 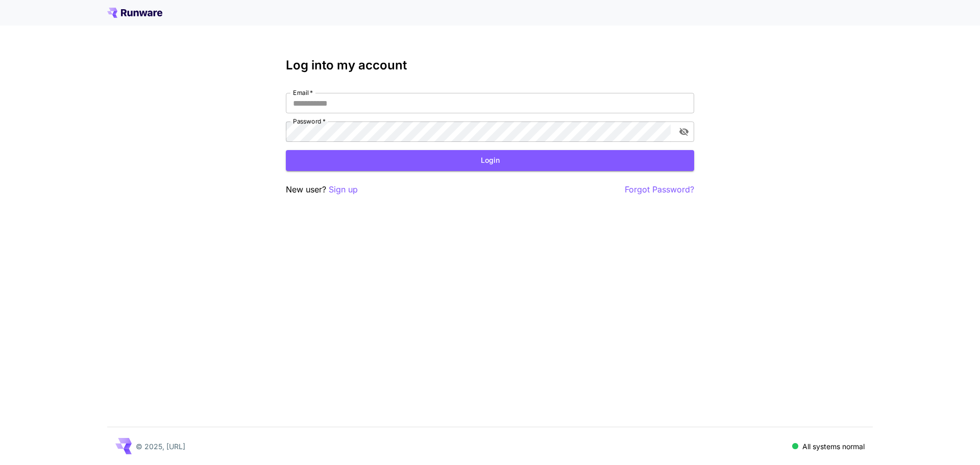 What do you see at coordinates (322, 189) in the screenshot?
I see `p: New user?` at bounding box center [322, 189].